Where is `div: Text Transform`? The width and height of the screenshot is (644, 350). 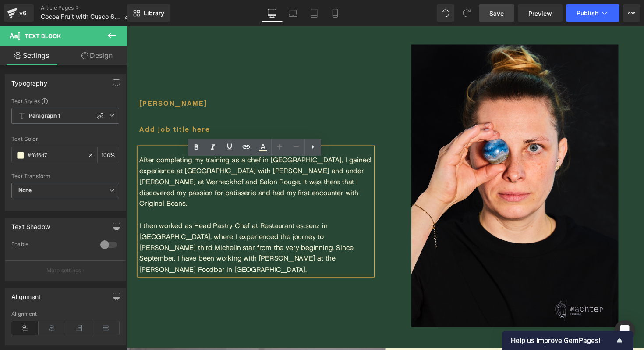
div: Text Transform is located at coordinates (65, 177).